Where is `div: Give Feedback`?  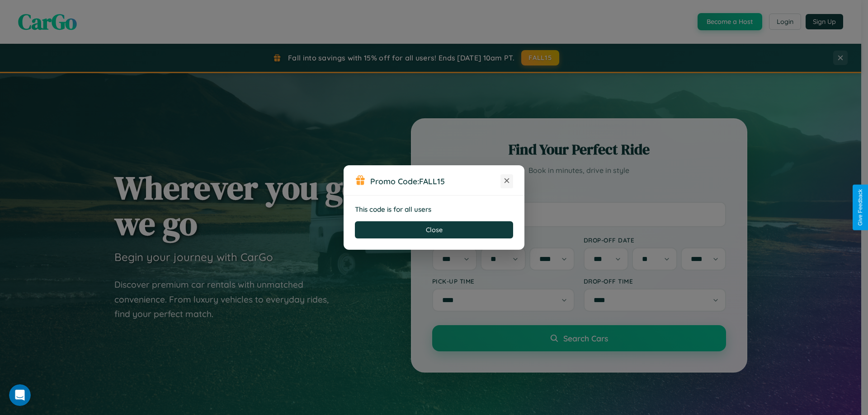 div: Give Feedback is located at coordinates (860, 208).